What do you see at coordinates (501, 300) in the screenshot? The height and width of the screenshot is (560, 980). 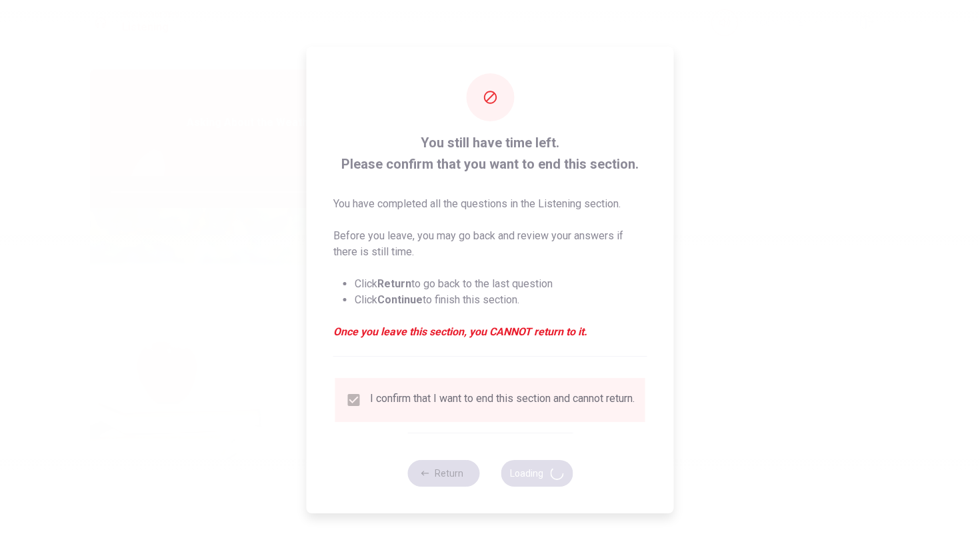 I see `li: Click to finish this section.` at bounding box center [501, 300].